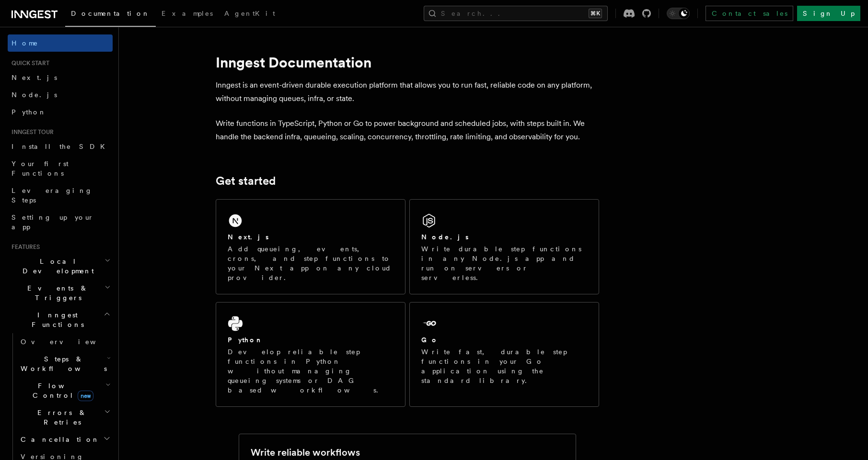 Image resolution: width=868 pixels, height=460 pixels. I want to click on h2: Write reliable workflows, so click(305, 452).